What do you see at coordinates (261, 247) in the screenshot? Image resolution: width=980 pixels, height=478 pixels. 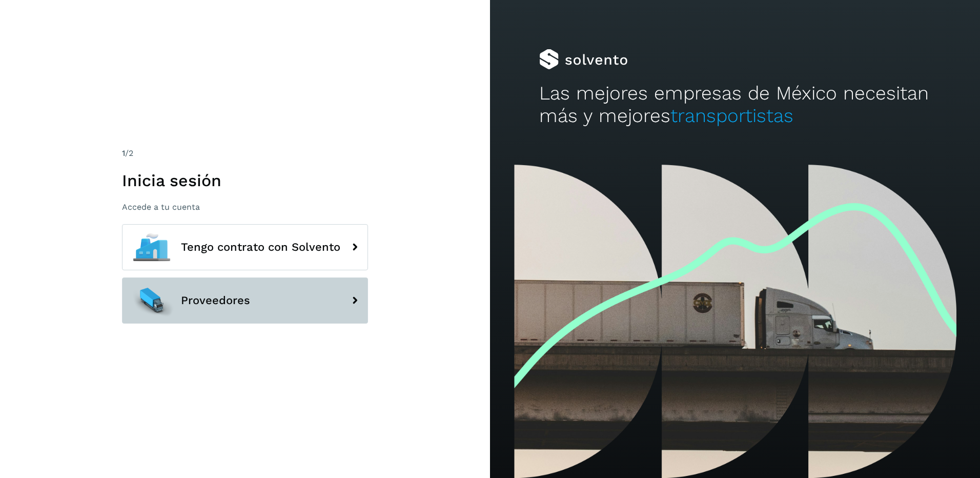 I see `span: Tengo contrato con Solvento` at bounding box center [261, 247].